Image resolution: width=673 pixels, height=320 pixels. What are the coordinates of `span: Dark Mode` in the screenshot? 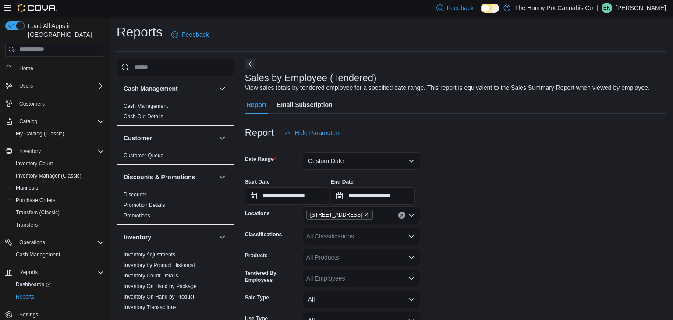 It's located at (481, 13).